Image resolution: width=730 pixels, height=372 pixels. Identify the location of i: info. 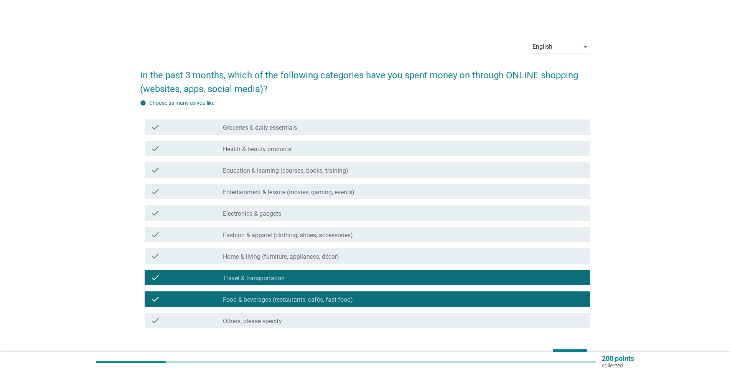
(143, 103).